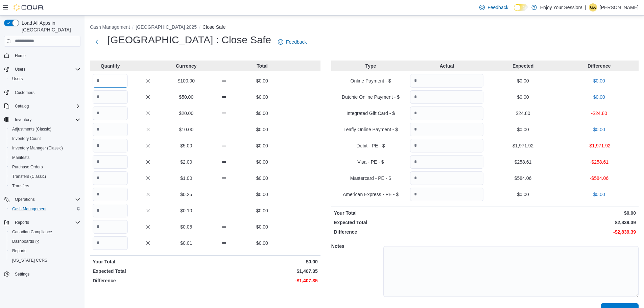  I want to click on p: -$1,407.35, so click(262, 280).